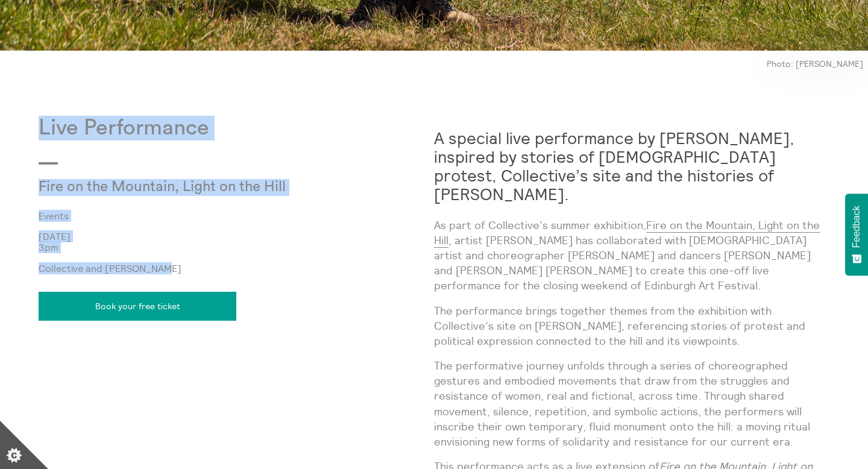 The height and width of the screenshot is (469, 868). What do you see at coordinates (632, 403) in the screenshot?
I see `p: The performative journey unfolds through a series of choreographed gestures and embodied movement...` at bounding box center [632, 403].